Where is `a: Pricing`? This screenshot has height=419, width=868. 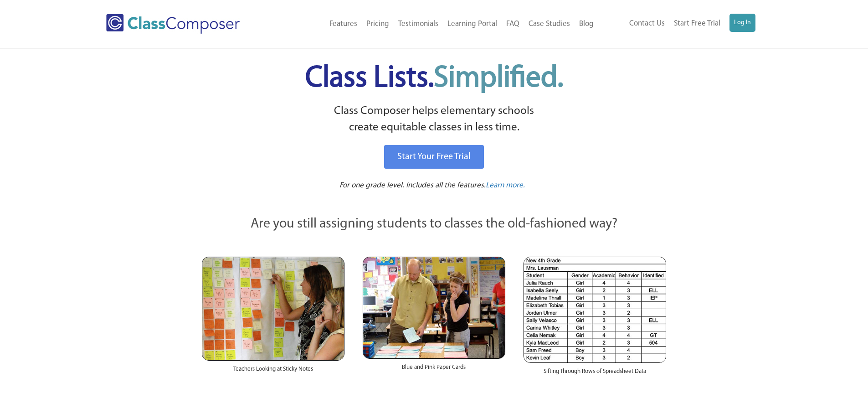 a: Pricing is located at coordinates (377, 24).